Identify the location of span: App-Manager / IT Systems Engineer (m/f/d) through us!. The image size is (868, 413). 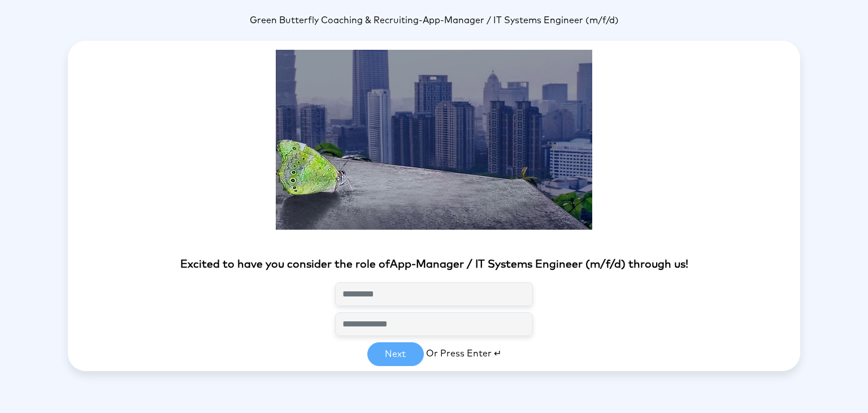
(539, 264).